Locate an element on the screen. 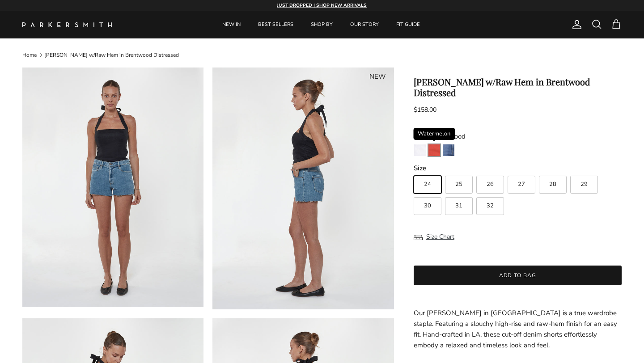  span: $158.00 is located at coordinates (425, 110).